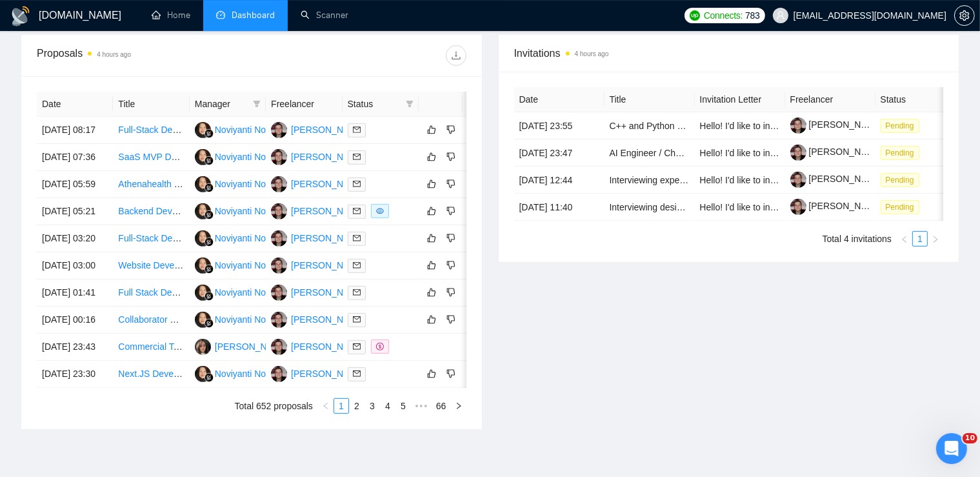  What do you see at coordinates (151, 266) in the screenshot?
I see `td: Website Development for Telemedicine Platform` at bounding box center [151, 266].